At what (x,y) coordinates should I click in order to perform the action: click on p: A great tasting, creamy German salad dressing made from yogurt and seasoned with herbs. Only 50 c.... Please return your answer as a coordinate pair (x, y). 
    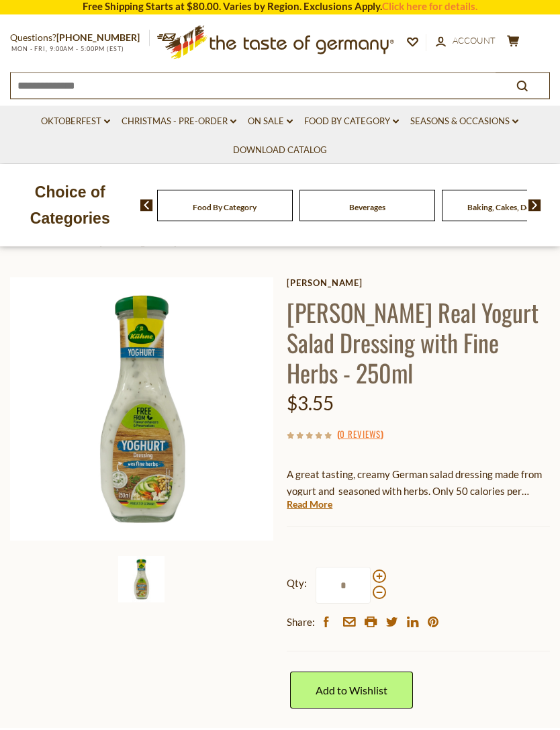
    Looking at the image, I should click on (418, 485).